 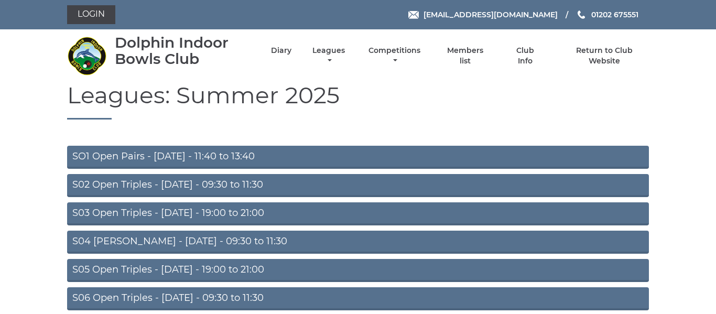 What do you see at coordinates (91, 15) in the screenshot?
I see `a: Login` at bounding box center [91, 15].